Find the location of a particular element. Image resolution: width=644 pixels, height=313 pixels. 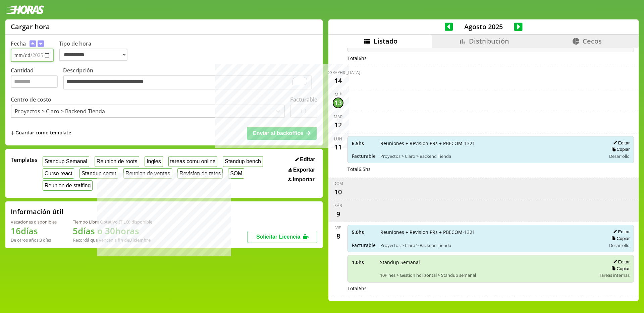

span: Enviar al backoffice is located at coordinates (278, 133).